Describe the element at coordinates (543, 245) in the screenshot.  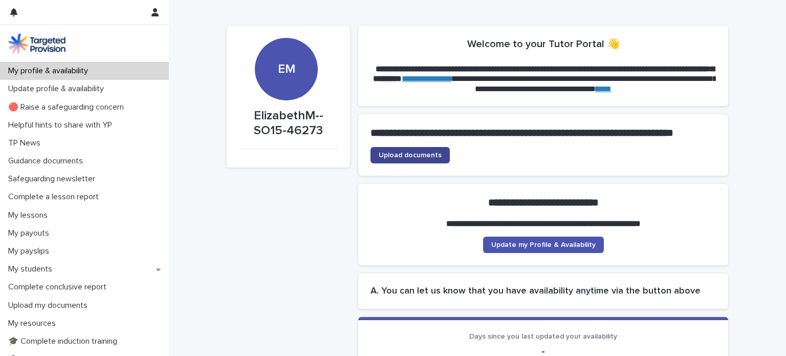
I see `a: Update my Profile & Availability` at that location.